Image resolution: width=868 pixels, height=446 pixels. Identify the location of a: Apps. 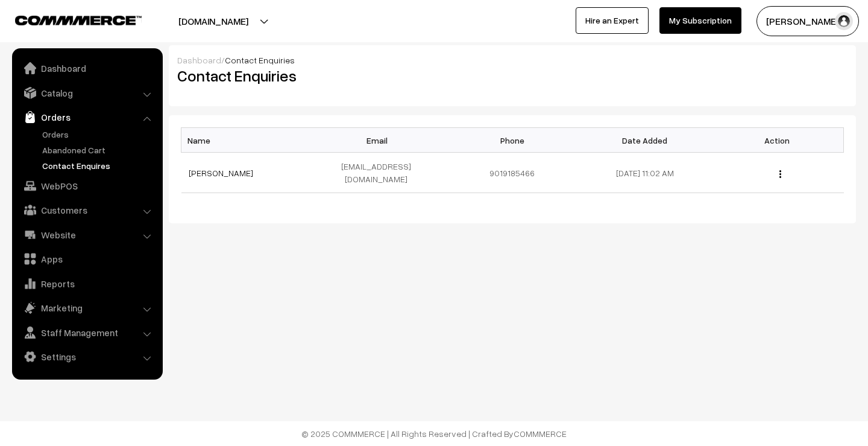
(87, 259).